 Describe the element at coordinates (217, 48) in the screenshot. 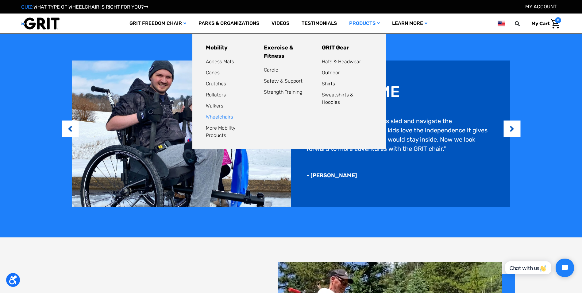

I see `a: Mobility` at that location.